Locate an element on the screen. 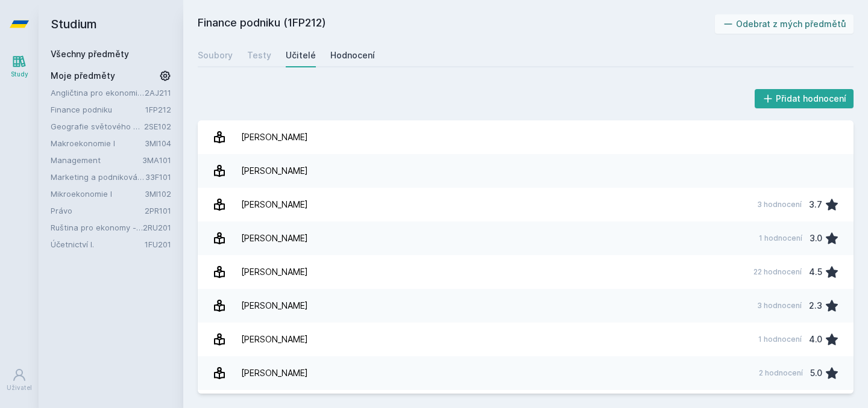 The image size is (868, 408). a: Účetnictví I. is located at coordinates (98, 245).